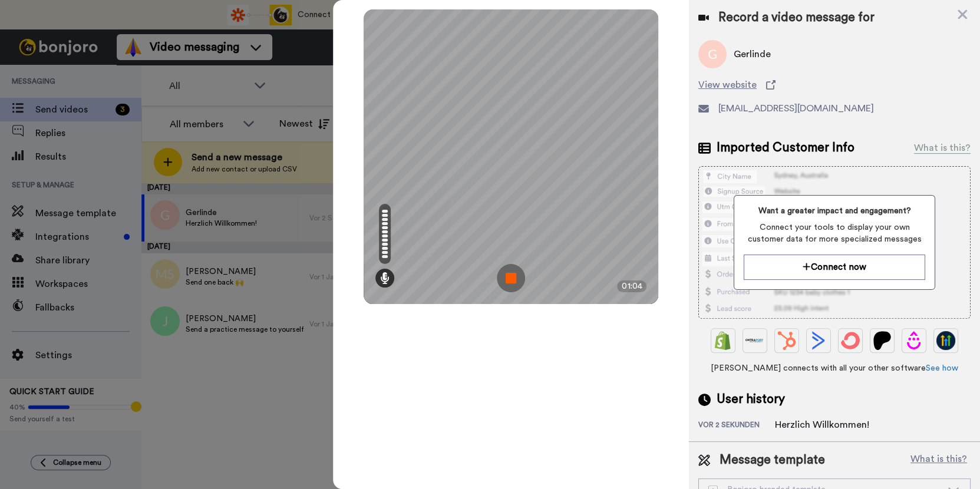 Image resolution: width=980 pixels, height=489 pixels. What do you see at coordinates (850, 340) in the screenshot?
I see `img: ConvertKit` at bounding box center [850, 340].